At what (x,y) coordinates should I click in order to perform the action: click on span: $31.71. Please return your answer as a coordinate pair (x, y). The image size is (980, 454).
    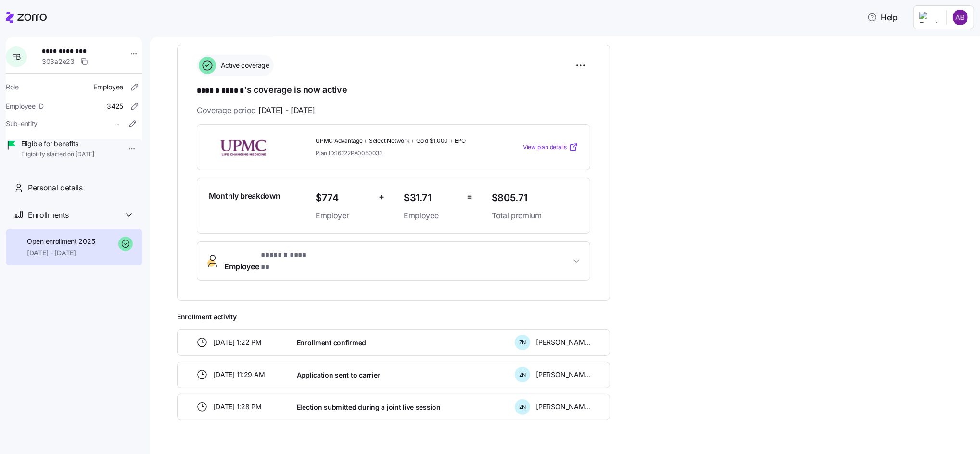
    Looking at the image, I should click on (431, 198).